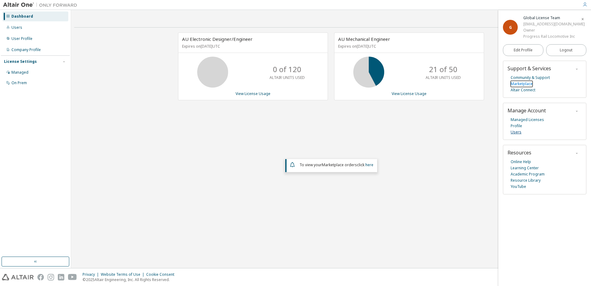 This screenshot has width=591, height=286. I want to click on div: Users, so click(17, 28).